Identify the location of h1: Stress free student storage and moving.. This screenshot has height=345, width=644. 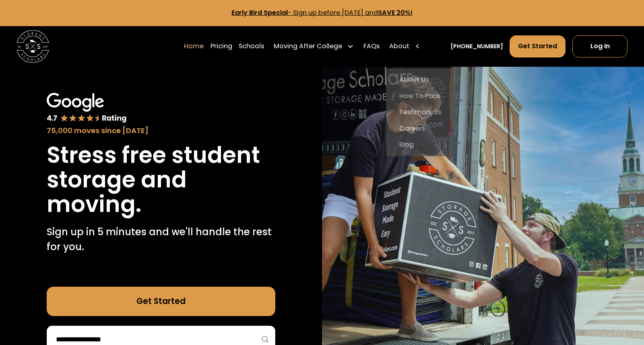
(161, 179).